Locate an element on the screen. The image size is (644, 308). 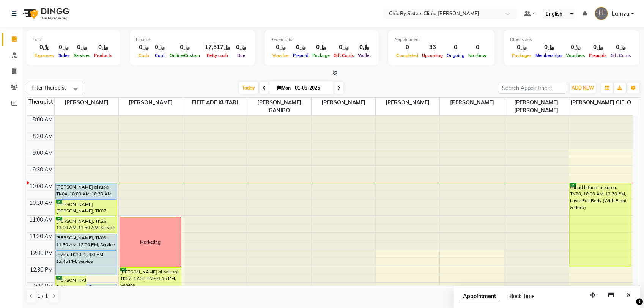
div: sahad hitham al kumo, TK20, 10:00 AM-12:30 PM, Laser Full Body (With Front & Back) is located at coordinates (600, 225).